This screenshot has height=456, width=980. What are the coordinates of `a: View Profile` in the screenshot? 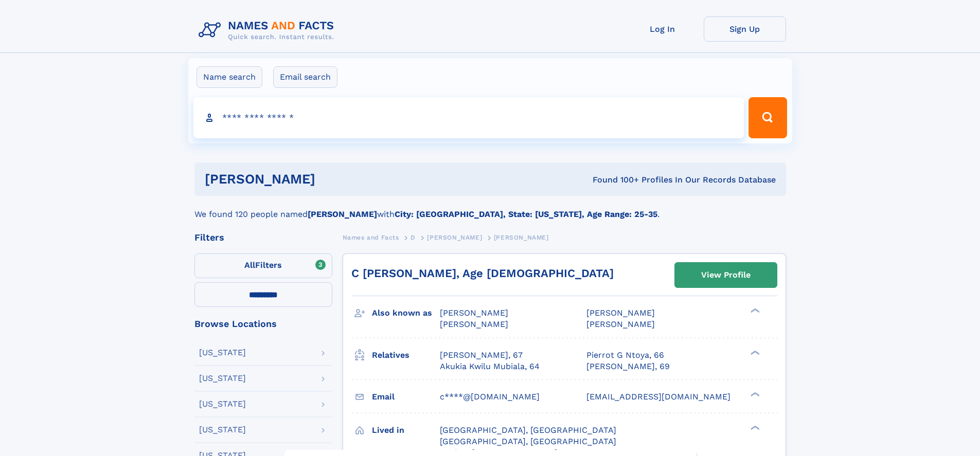 It's located at (725, 275).